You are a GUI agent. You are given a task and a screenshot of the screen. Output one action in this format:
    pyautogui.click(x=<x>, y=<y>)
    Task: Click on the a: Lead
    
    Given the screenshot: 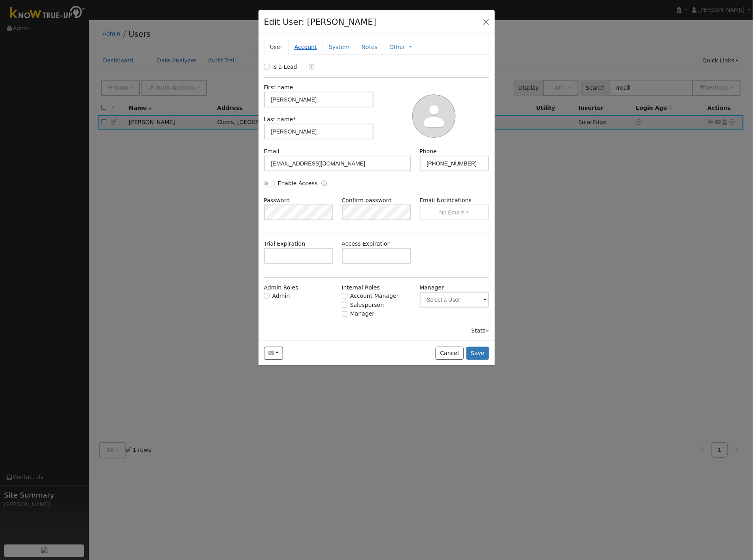 What is the action you would take?
    pyautogui.click(x=309, y=67)
    